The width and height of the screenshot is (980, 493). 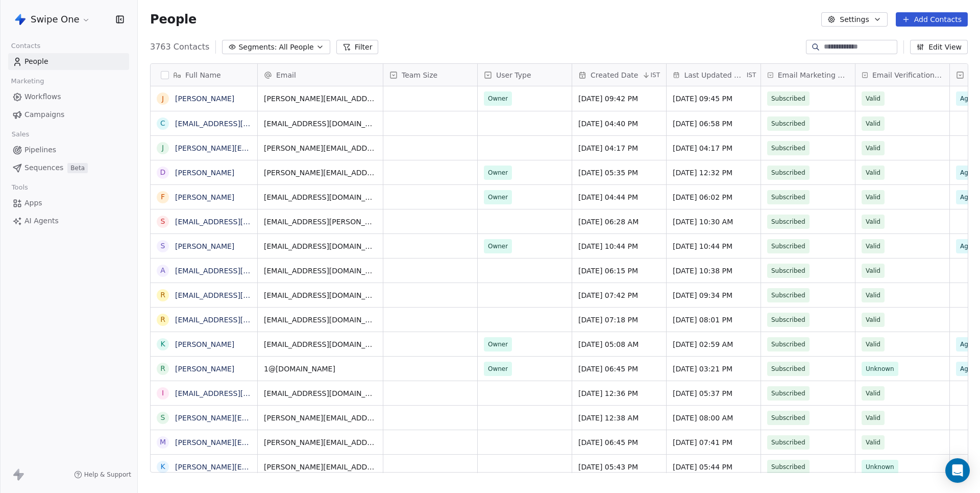 I want to click on button: Settings, so click(x=854, y=20).